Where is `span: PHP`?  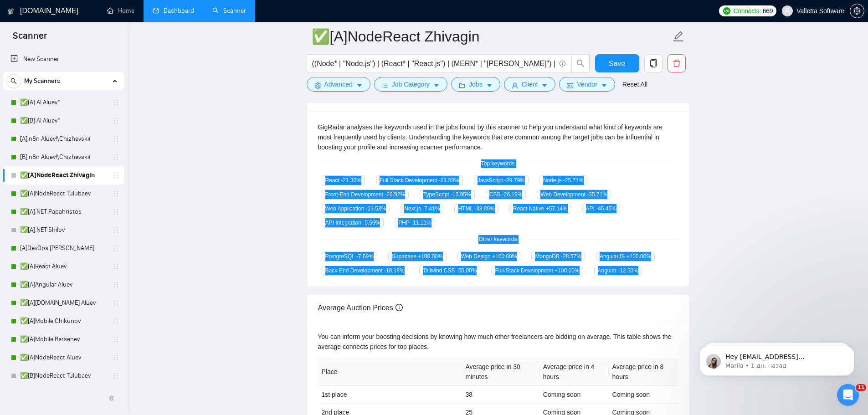
span: PHP is located at coordinates (415, 223).